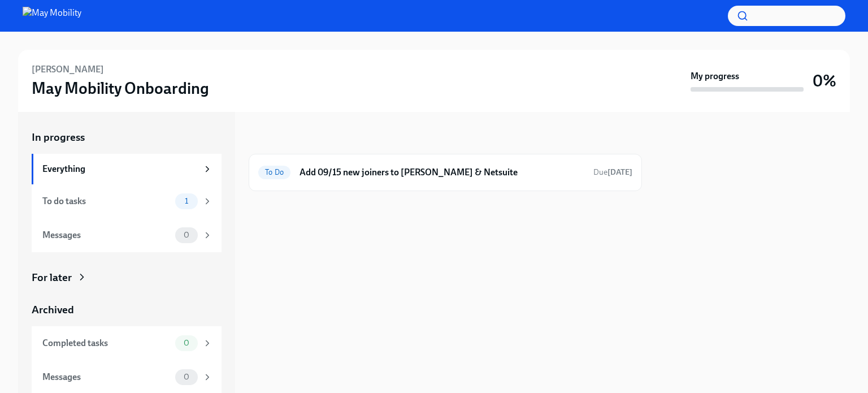 The width and height of the screenshot is (868, 393). What do you see at coordinates (715, 76) in the screenshot?
I see `strong: My progress` at bounding box center [715, 76].